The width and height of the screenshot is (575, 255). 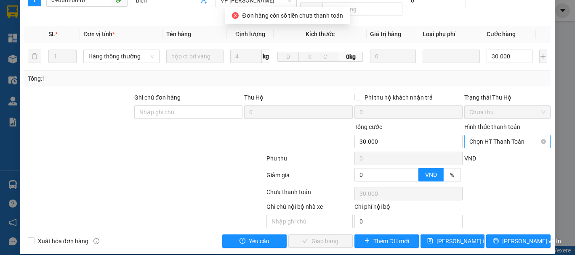 What do you see at coordinates (121, 56) in the screenshot?
I see `span: Hàng thông thường` at bounding box center [121, 56].